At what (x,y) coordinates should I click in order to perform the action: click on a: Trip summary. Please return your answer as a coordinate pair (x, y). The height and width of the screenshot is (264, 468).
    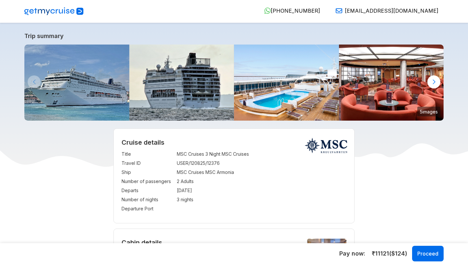
    Looking at the image, I should click on (234, 36).